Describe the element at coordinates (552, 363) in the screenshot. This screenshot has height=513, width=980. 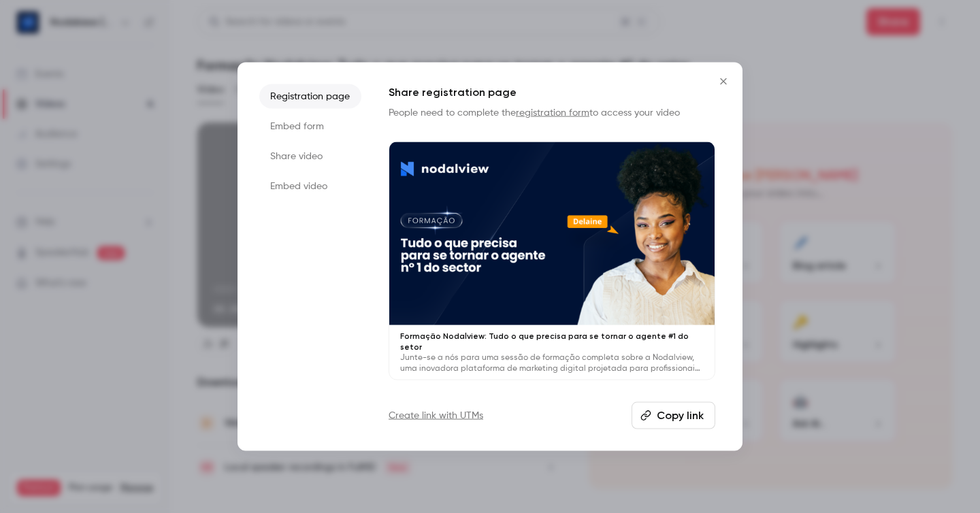
I see `p: Junte-se a nós para uma sessão de formação completa sobre a Nodalview, uma inovadora plataforma d...` at that location.